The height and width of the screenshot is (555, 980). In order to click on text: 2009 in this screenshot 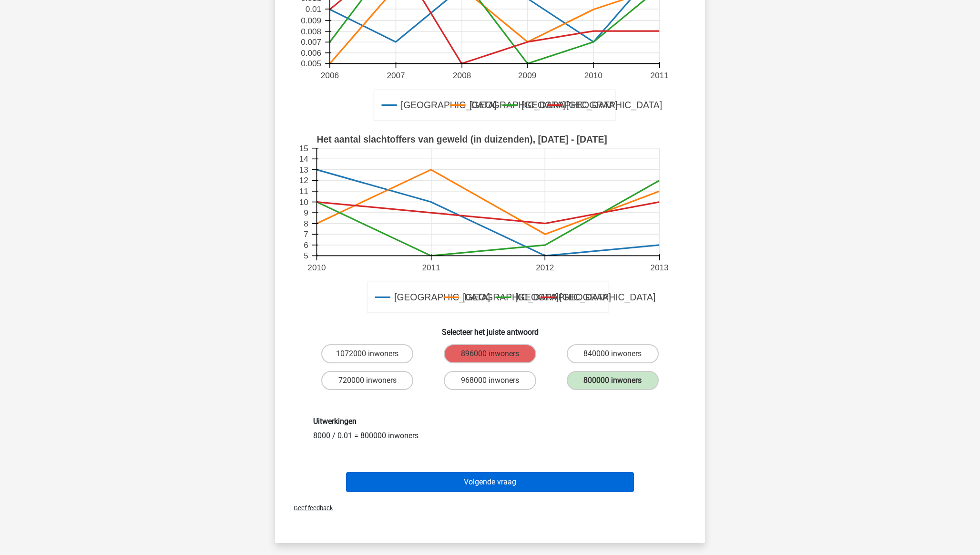, I will do `click(527, 75)`.